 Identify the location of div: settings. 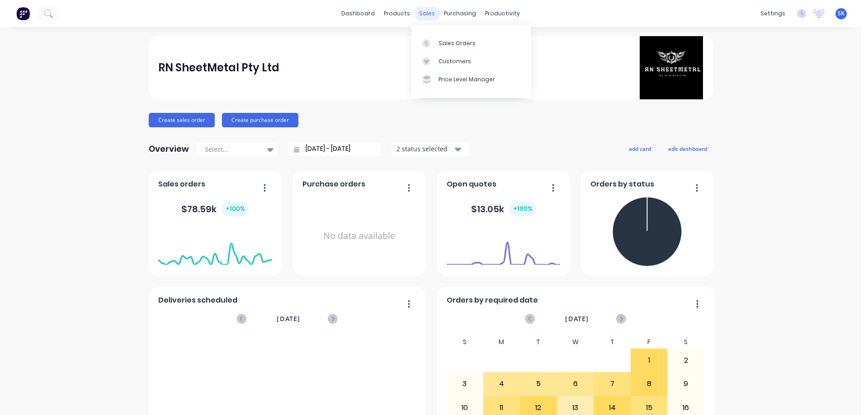
(773, 14).